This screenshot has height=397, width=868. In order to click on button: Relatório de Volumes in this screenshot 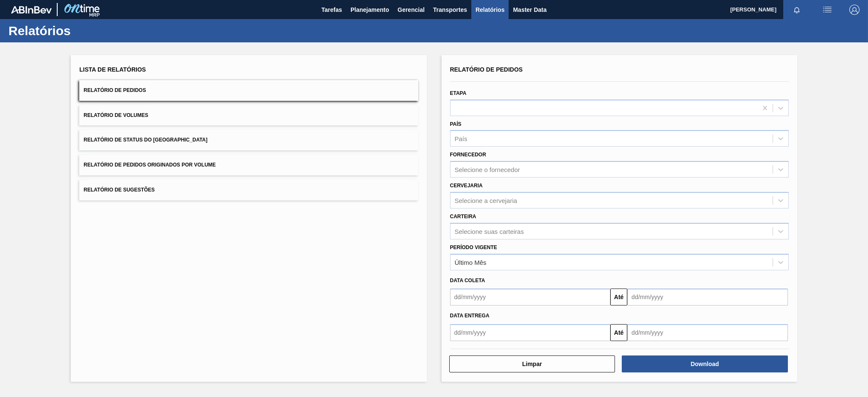, I will do `click(249, 115)`.